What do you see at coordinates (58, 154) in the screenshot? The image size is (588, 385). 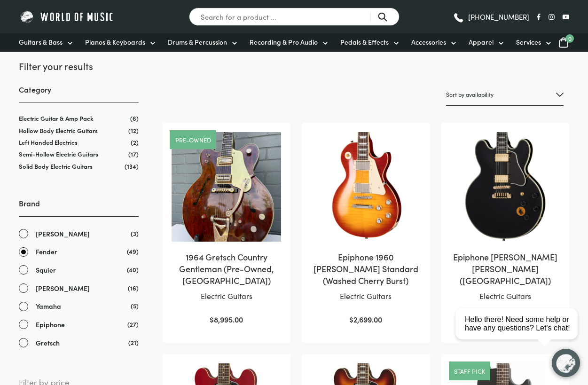 I see `a: Semi-Hollow Electric Guitars` at bounding box center [58, 154].